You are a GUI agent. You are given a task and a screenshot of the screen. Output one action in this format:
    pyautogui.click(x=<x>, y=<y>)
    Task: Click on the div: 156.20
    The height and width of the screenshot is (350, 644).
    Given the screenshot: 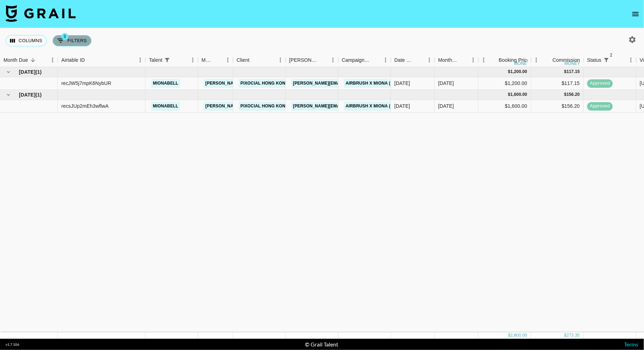 What is the action you would take?
    pyautogui.click(x=573, y=94)
    